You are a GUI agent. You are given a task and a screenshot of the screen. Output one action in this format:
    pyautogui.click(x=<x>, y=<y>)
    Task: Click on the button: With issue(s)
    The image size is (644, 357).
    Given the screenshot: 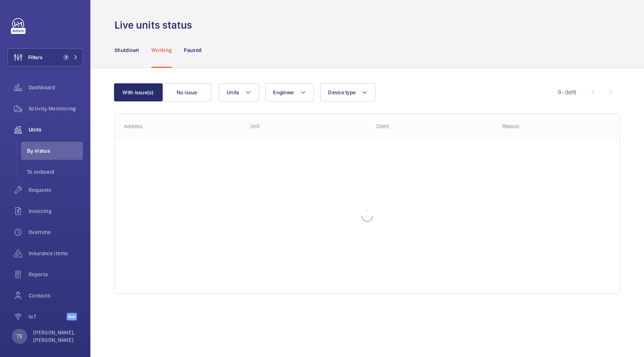 What is the action you would take?
    pyautogui.click(x=138, y=92)
    